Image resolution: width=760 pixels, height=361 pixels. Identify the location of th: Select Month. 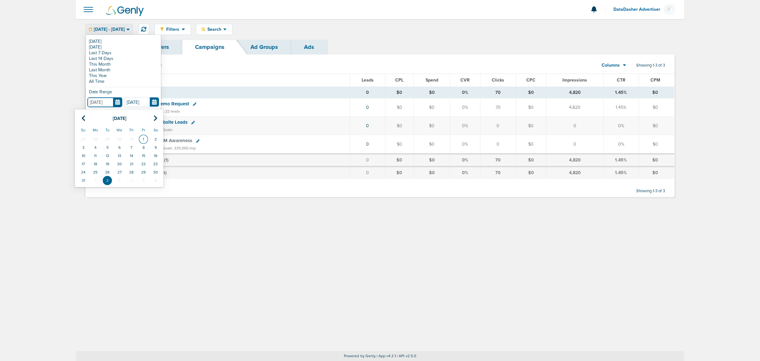
(119, 118).